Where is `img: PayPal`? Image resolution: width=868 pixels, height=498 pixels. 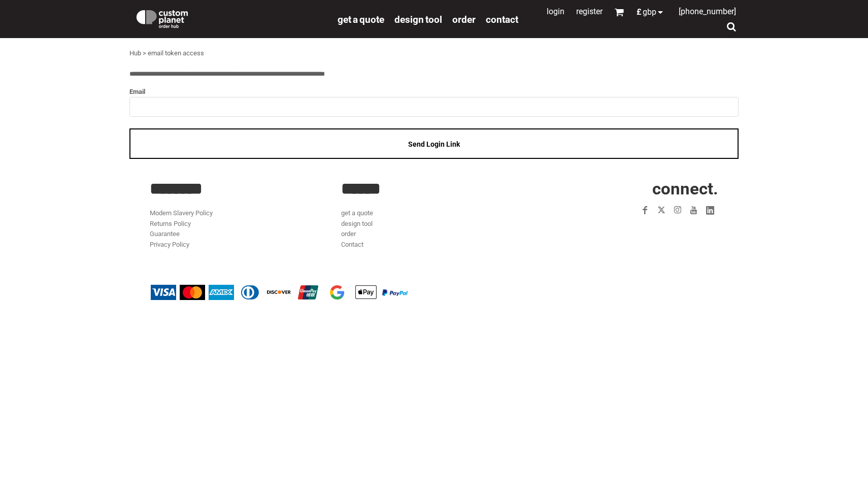
img: PayPal is located at coordinates (395, 293).